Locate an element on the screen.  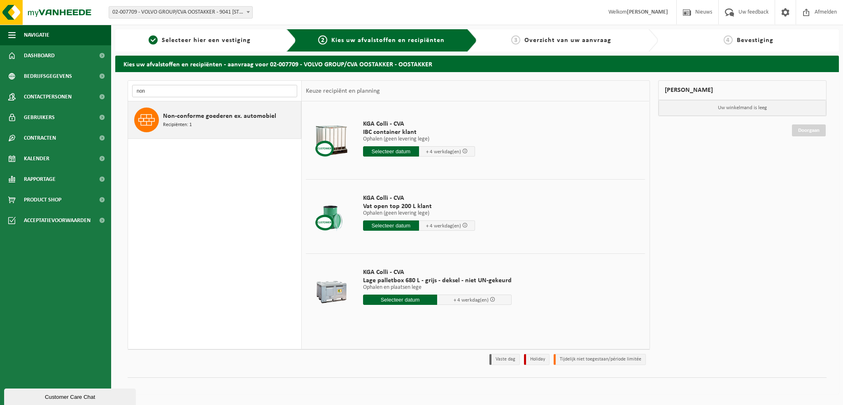
div: Customer Care Chat is located at coordinates (66, 10).